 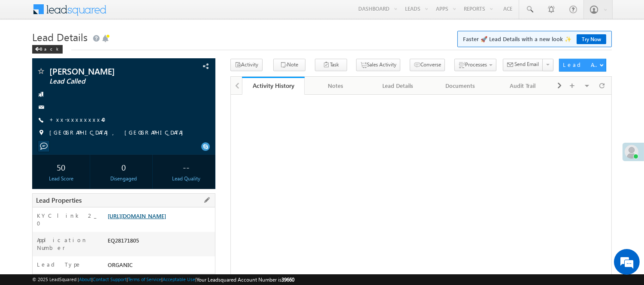 I want to click on div: Activity History, so click(x=273, y=85).